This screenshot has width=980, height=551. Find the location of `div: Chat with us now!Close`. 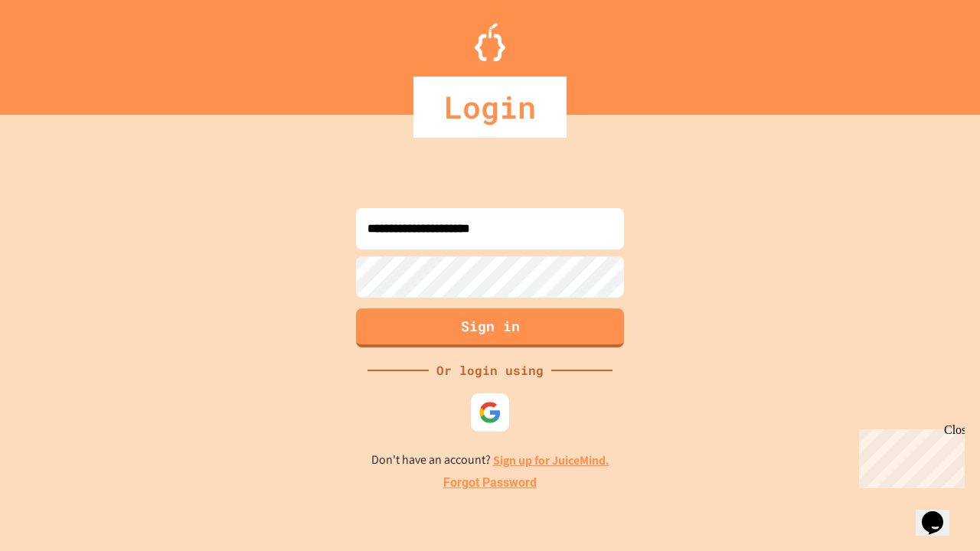

div: Chat with us now!Close is located at coordinates (56, 51).